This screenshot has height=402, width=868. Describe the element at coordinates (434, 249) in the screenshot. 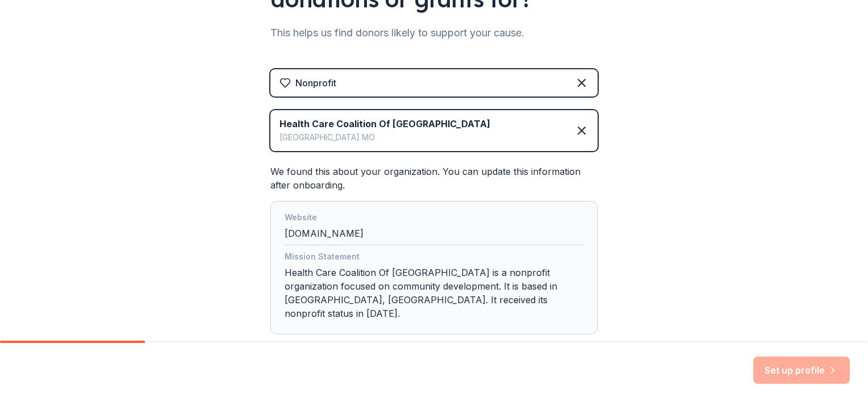

I see `div: We found this about your organization. You can update this information after onboarding.` at that location.